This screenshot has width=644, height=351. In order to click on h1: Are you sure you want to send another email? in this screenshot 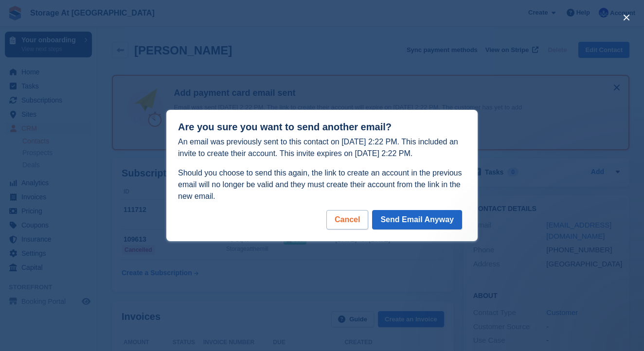, I will do `click(322, 127)`.